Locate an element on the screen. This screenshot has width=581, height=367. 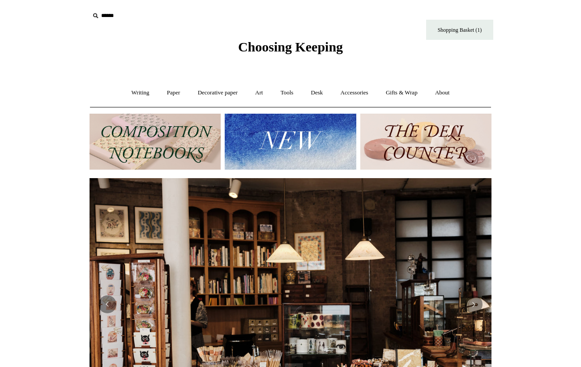
a: Gifts & Wrap is located at coordinates (402, 93).